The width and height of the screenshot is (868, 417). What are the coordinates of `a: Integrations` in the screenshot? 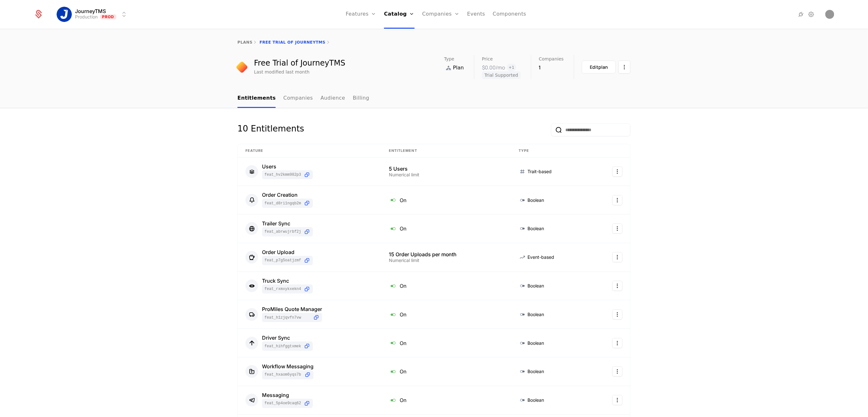 It's located at (801, 14).